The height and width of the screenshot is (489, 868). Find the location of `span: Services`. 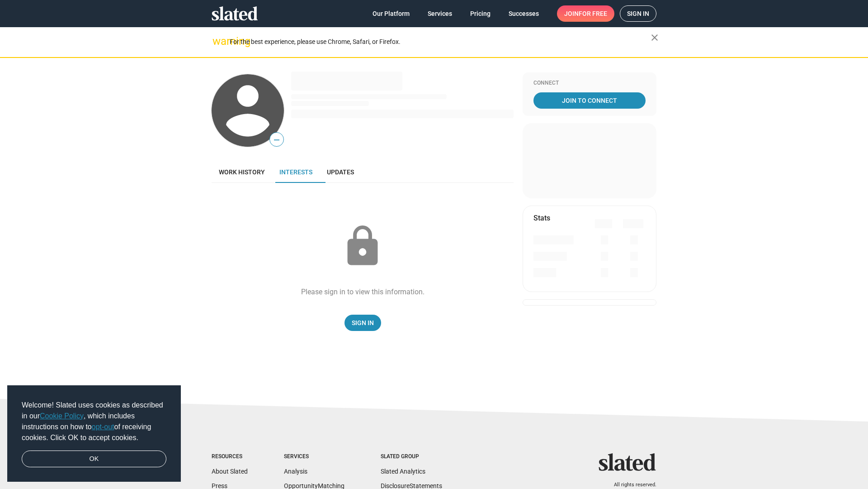

span: Services is located at coordinates (440, 13).